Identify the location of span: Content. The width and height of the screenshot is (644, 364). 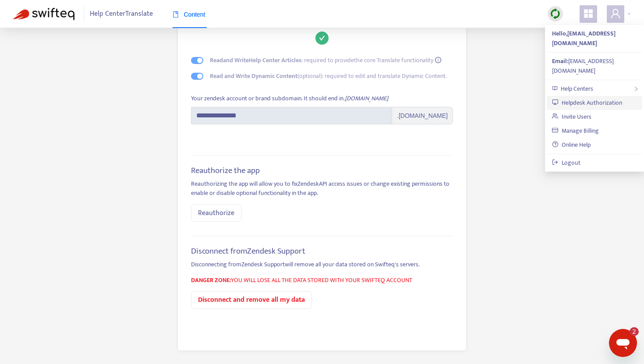
(189, 15).